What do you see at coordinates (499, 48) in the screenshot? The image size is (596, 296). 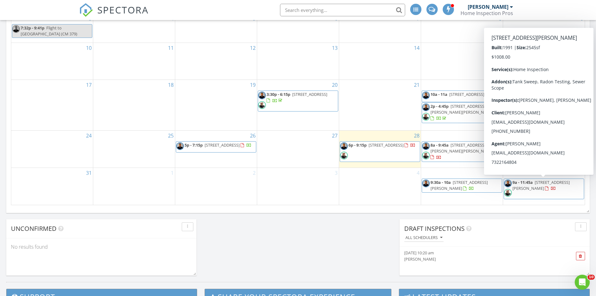 I see `a: Go to August 15, 2025` at bounding box center [499, 48].